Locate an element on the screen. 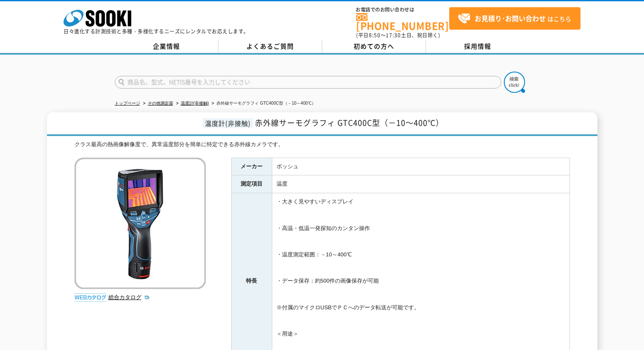 Image resolution: width=644 pixels, height=350 pixels. a: 企業情報 is located at coordinates (167, 47).